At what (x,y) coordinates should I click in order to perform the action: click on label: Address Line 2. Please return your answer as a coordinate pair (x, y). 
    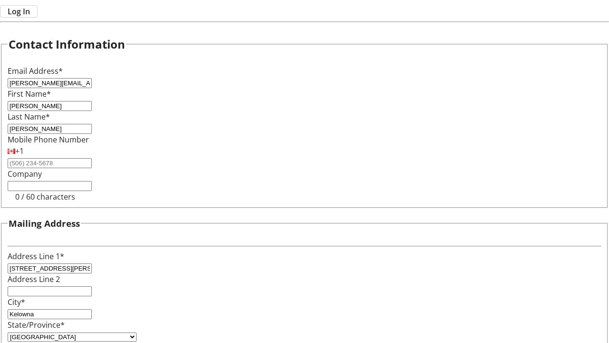
    Looking at the image, I should click on (34, 279).